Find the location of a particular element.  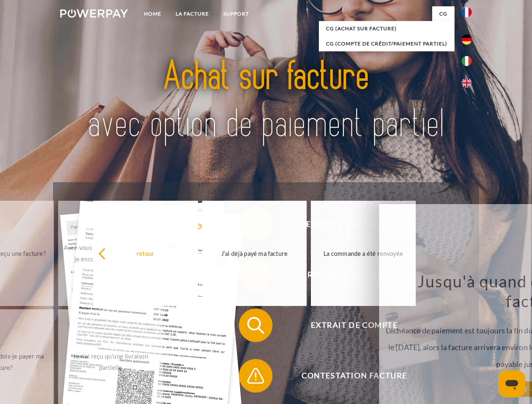

img: qb_warning.svg is located at coordinates (256, 376).